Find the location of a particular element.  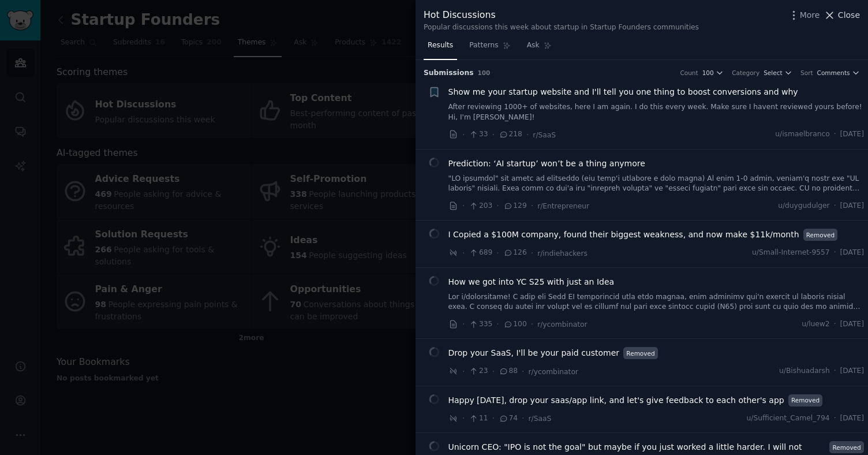

span: Show me your startup website and I'll tell you one thing to boost conversions and why is located at coordinates (624, 92).